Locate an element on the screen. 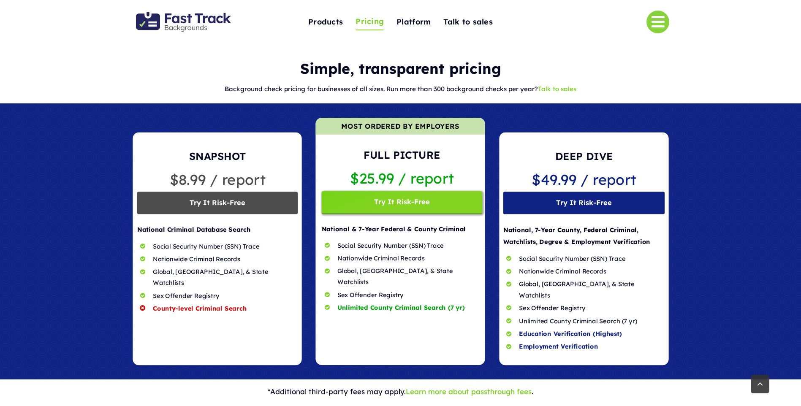  span: Platform is located at coordinates (413, 22).